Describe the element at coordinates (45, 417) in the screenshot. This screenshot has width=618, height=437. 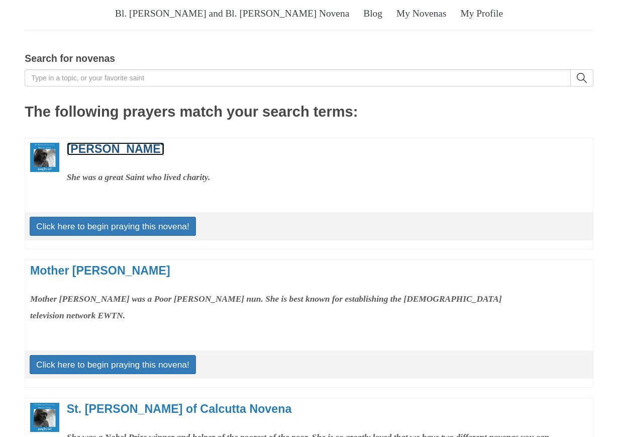
I see `img: St. Mother Teresa of Calcutta Novena` at that location.